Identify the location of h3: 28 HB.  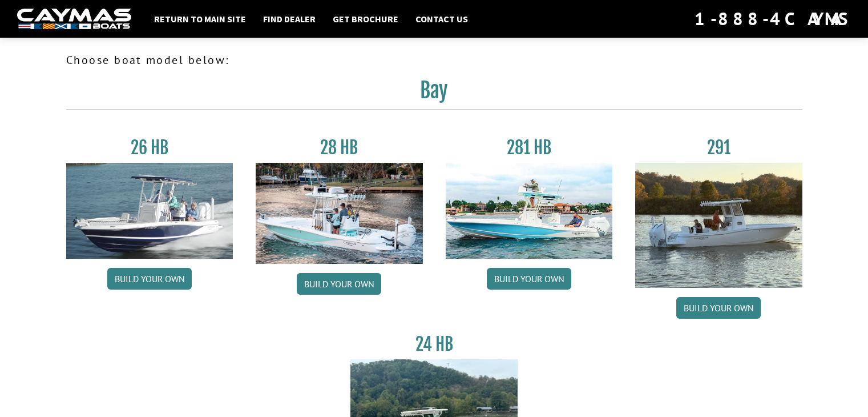
(339, 147).